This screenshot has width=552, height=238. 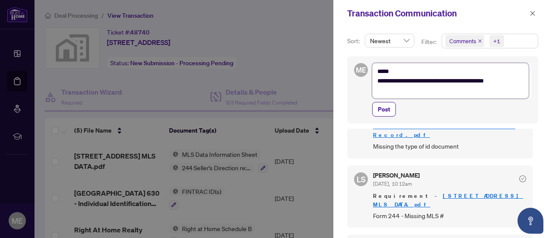 I want to click on span: Missing the type of id document, so click(x=449, y=146).